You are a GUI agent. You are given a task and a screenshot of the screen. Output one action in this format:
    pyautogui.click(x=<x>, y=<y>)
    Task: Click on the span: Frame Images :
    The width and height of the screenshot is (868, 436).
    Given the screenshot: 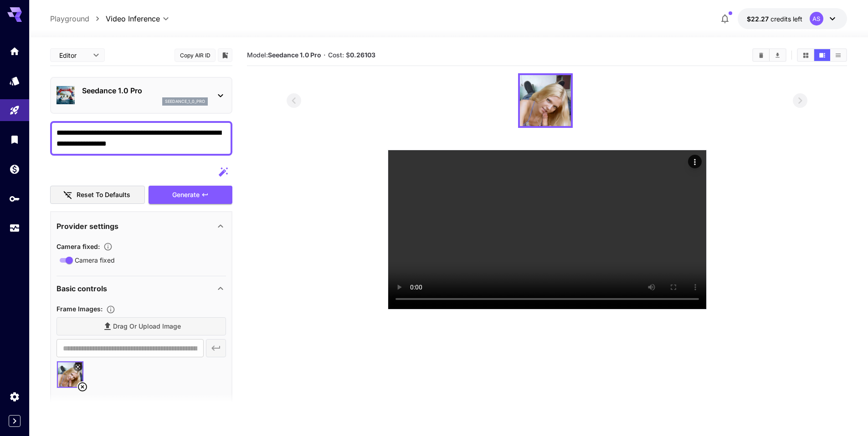 What is the action you would take?
    pyautogui.click(x=79, y=309)
    